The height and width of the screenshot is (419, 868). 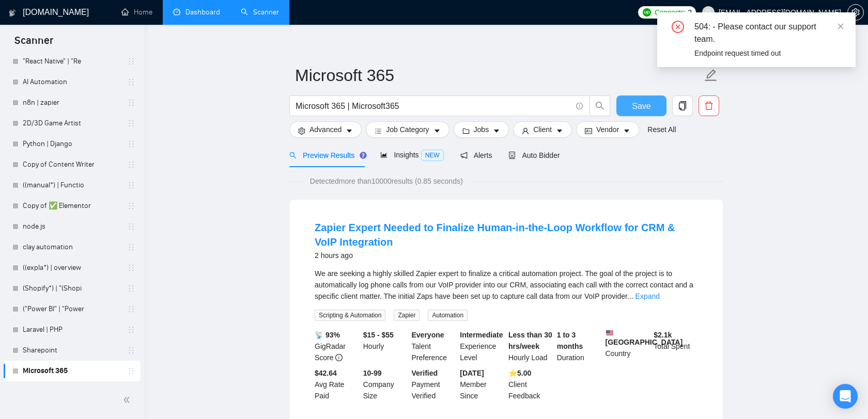 What do you see at coordinates (531, 385) in the screenshot?
I see `div: Client Feedback` at bounding box center [531, 385].